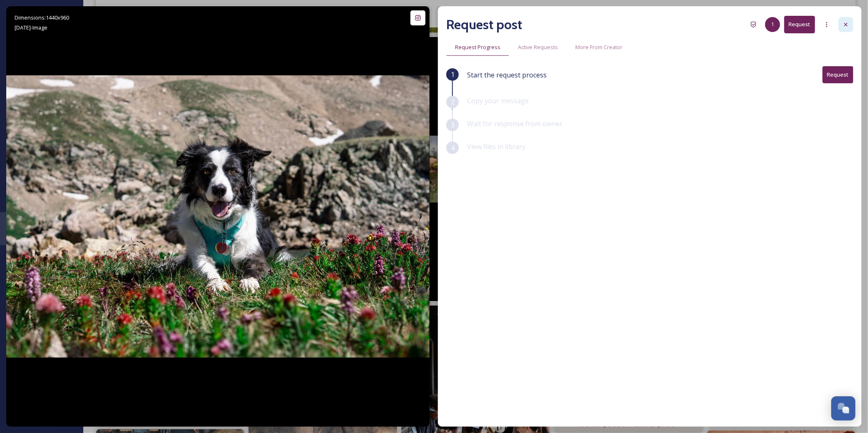 The height and width of the screenshot is (433, 868). What do you see at coordinates (484, 25) in the screenshot?
I see `h2: Request post` at bounding box center [484, 25].